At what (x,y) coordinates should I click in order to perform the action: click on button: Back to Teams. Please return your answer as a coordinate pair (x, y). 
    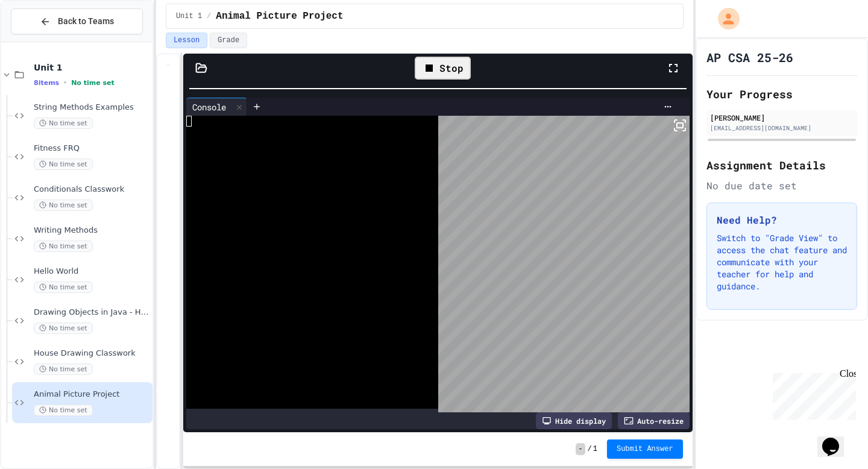
    Looking at the image, I should click on (77, 22).